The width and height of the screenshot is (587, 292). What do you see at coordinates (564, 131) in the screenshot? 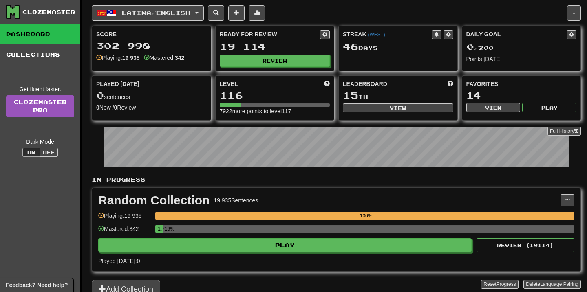
I see `button: Full History` at bounding box center [564, 131].